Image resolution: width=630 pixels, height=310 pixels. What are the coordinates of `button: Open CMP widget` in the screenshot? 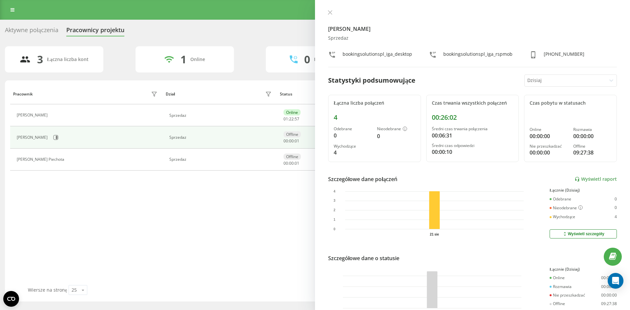 It's located at (11, 299).